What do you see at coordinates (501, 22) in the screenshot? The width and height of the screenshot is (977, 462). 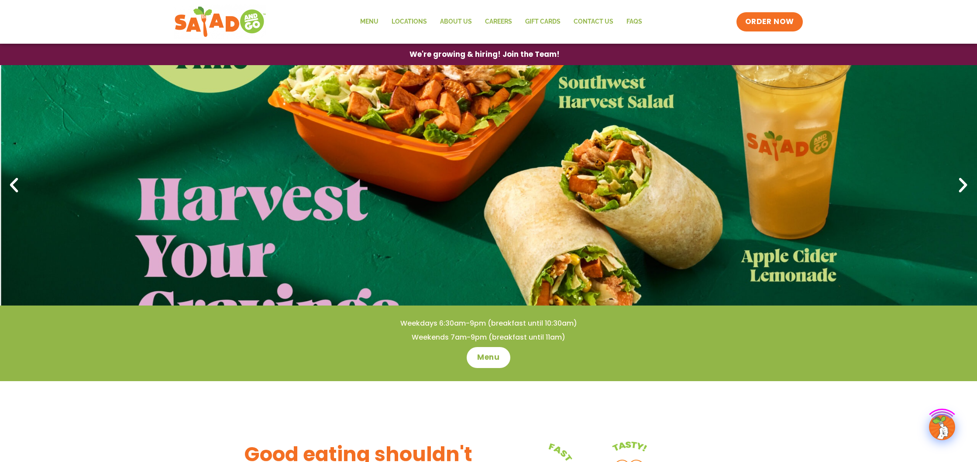 I see `nav: Menu` at bounding box center [501, 22].